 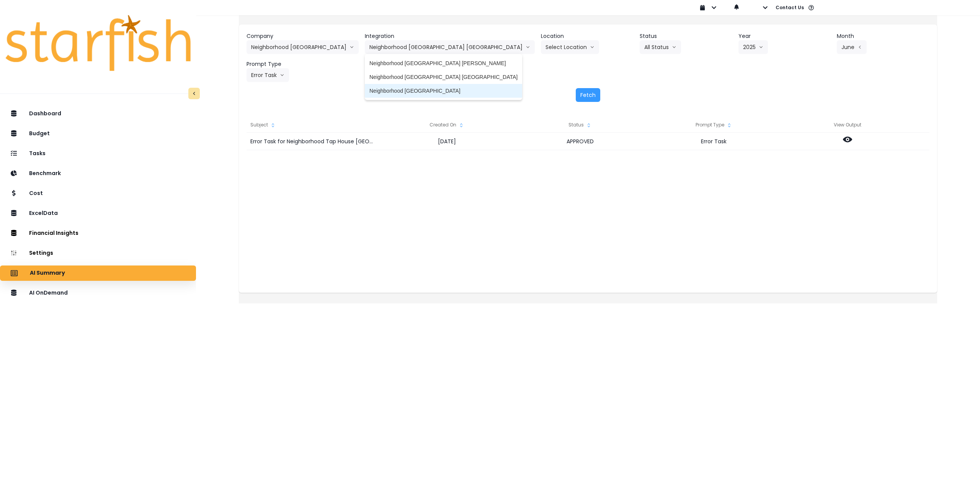 I want to click on button: Fetch, so click(x=589, y=95).